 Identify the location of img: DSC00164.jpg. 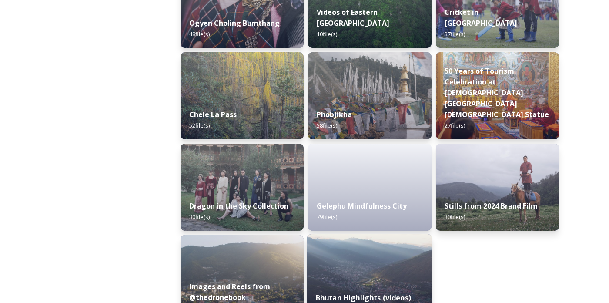
(497, 96).